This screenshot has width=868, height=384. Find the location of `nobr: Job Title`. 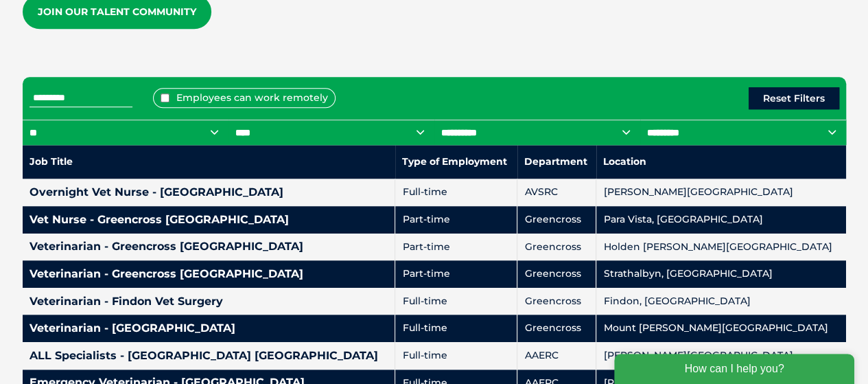

nobr: Job Title is located at coordinates (50, 161).